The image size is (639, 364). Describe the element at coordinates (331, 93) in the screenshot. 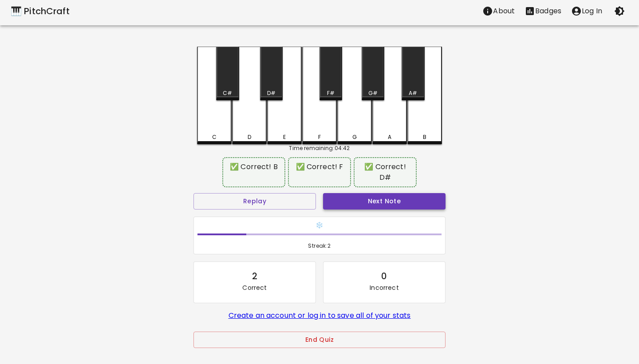

I see `div: F#` at that location.